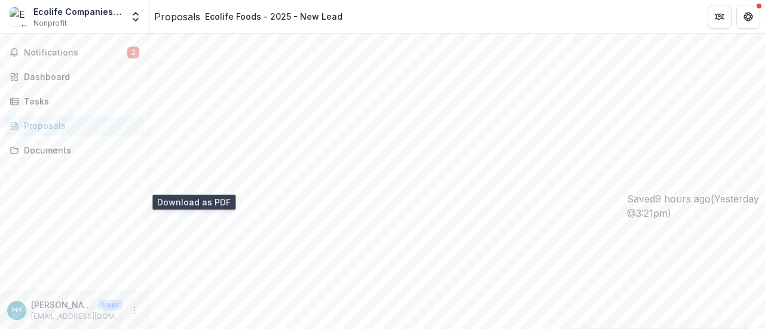 The image size is (765, 329). Describe the element at coordinates (79, 150) in the screenshot. I see `div: Documents` at that location.